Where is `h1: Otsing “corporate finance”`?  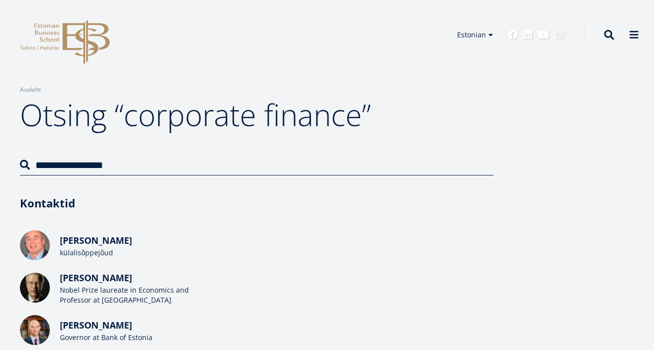 h1: Otsing “corporate finance” is located at coordinates (257, 115).